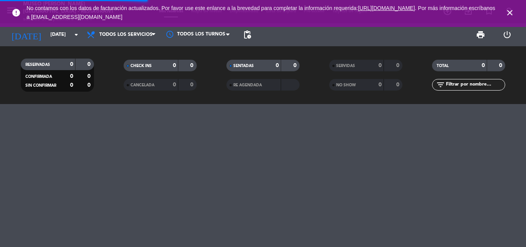 The width and height of the screenshot is (526, 247). What do you see at coordinates (346, 66) in the screenshot?
I see `span: SERVIDAS` at bounding box center [346, 66].